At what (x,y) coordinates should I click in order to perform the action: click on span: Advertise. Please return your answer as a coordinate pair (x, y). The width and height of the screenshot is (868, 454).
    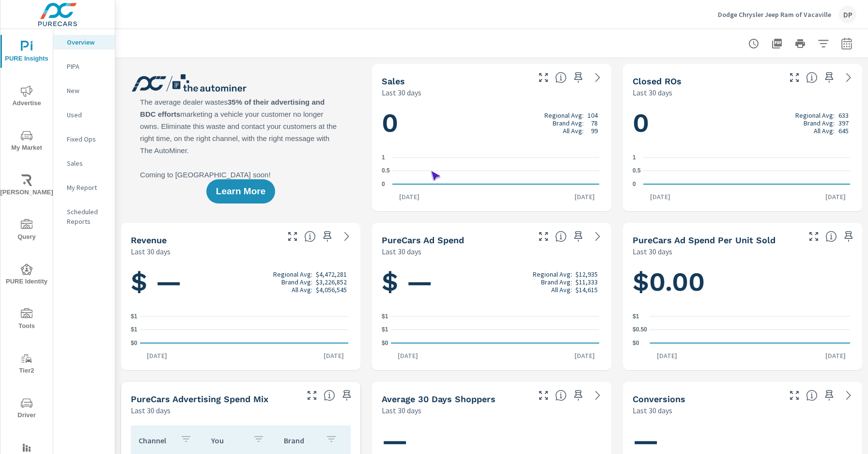
    Looking at the image, I should click on (26, 97).